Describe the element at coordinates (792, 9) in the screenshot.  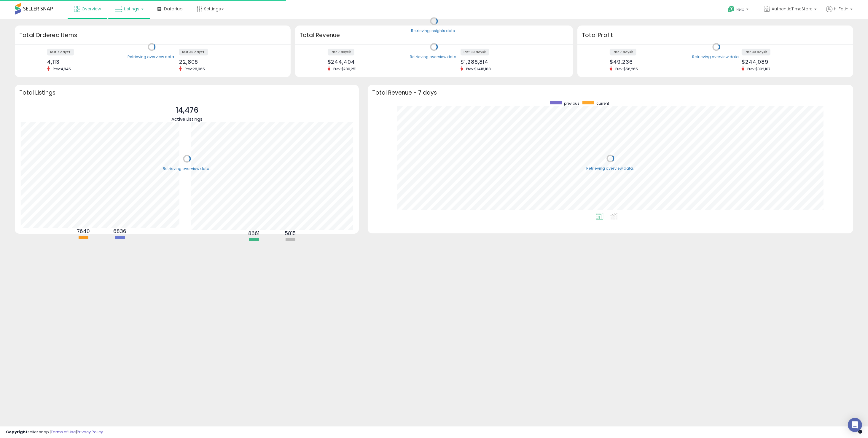
I see `span: AuthenticTimeStore` at that location.